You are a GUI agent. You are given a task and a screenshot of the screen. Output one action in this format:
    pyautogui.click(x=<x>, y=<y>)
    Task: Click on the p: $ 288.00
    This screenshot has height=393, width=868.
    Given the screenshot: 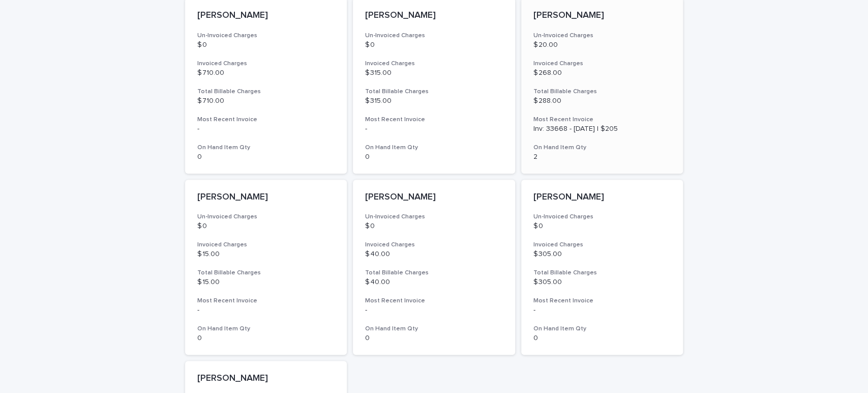 What is the action you would take?
    pyautogui.click(x=602, y=101)
    